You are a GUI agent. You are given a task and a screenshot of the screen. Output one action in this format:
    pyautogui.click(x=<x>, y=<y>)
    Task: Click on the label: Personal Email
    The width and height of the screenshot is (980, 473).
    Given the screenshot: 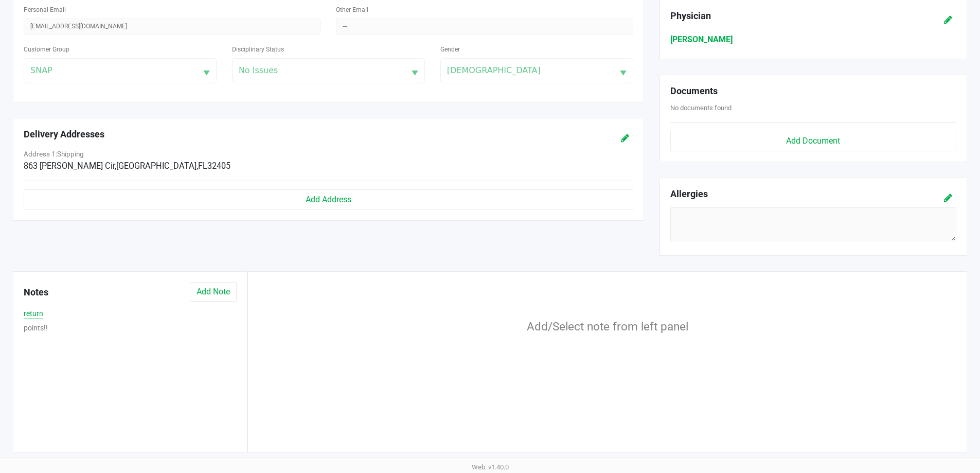 What is the action you would take?
    pyautogui.click(x=45, y=10)
    